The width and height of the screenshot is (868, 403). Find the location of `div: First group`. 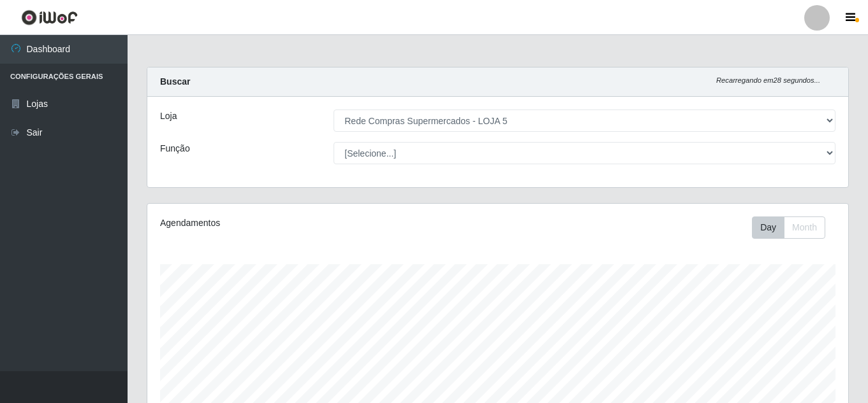

div: First group is located at coordinates (788, 227).